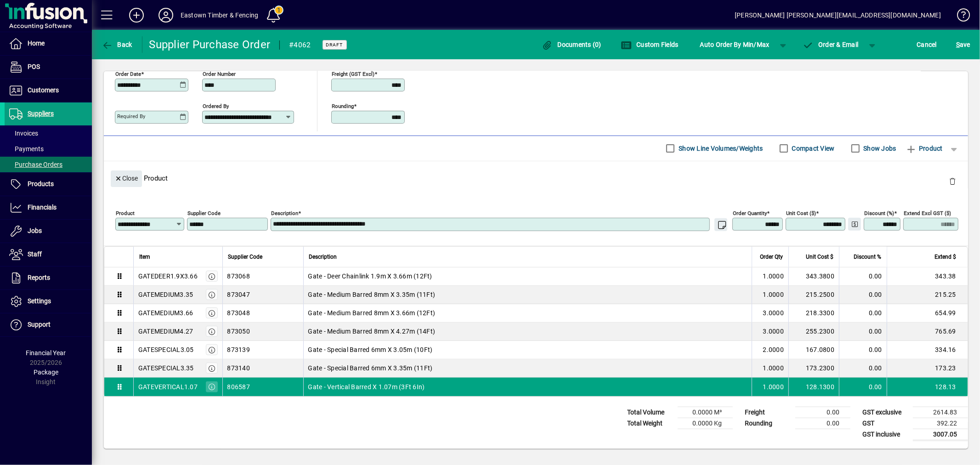 Image resolution: width=980 pixels, height=465 pixels. I want to click on span: Gate - Medium Barred 8mm X 3.35m (11Ft), so click(372, 295).